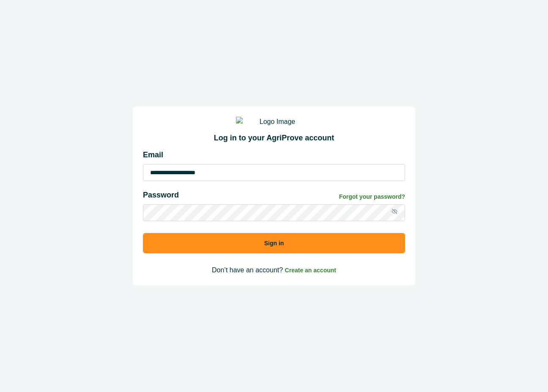 Image resolution: width=548 pixels, height=392 pixels. I want to click on img: Logo Image, so click(274, 122).